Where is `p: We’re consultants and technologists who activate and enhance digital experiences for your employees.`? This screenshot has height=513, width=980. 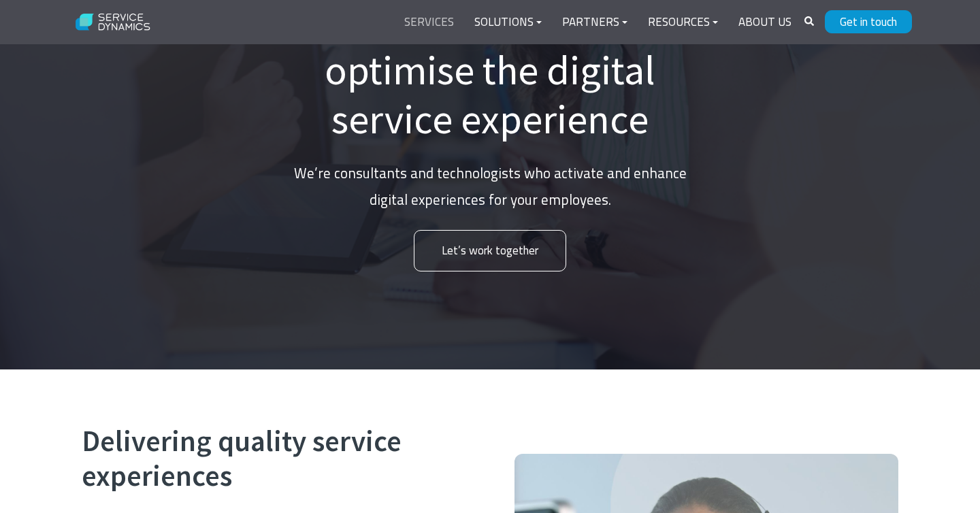
p: We’re consultants and technologists who activate and enhance digital experiences for your employees. is located at coordinates (490, 187).